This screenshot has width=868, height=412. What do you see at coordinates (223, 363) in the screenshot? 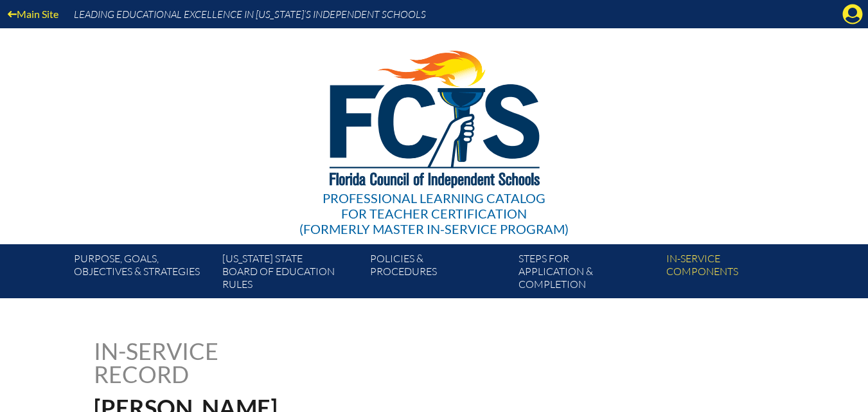
I see `h1: In-service record` at bounding box center [223, 363].